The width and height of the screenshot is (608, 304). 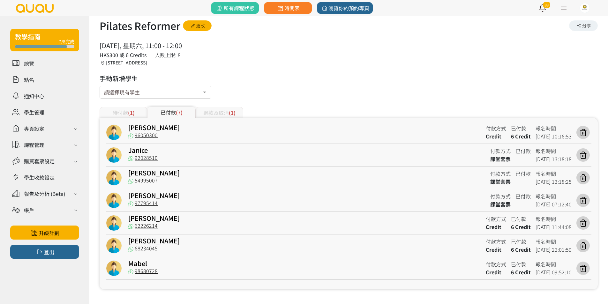 I want to click on a: 瀏覽你的預約專頁, so click(x=345, y=8).